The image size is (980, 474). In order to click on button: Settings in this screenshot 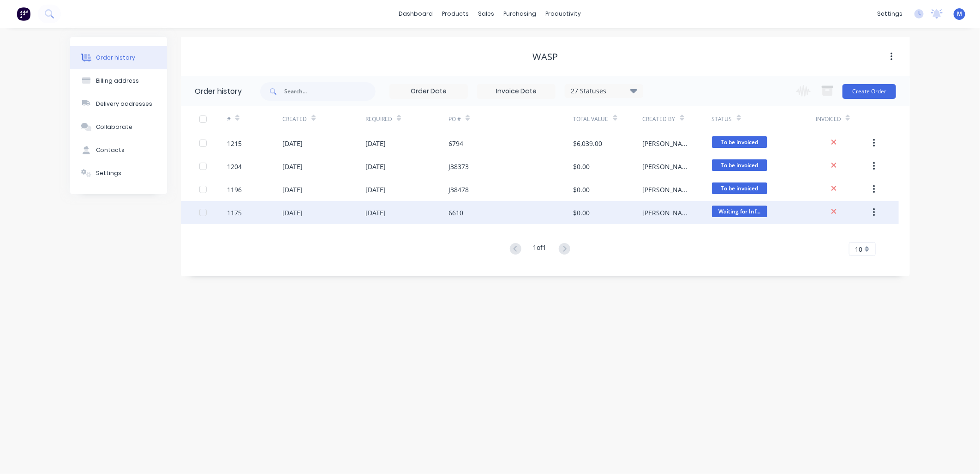, I will do `click(119, 173)`.